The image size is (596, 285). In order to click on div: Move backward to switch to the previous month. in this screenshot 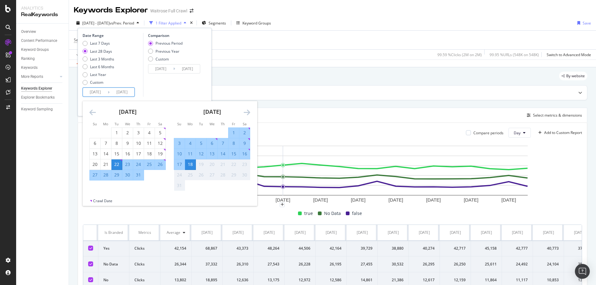, I will do `click(92, 112)`.